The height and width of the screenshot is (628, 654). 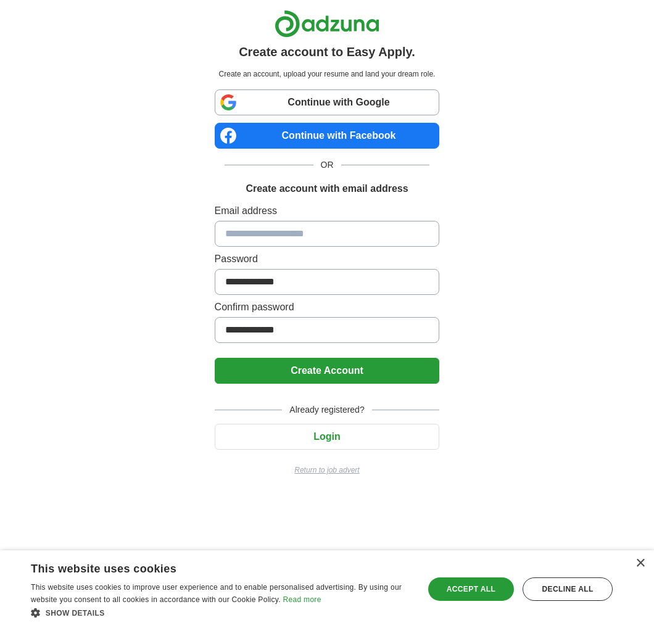 What do you see at coordinates (327, 52) in the screenshot?
I see `h1: Create account to Easy Apply.` at bounding box center [327, 52].